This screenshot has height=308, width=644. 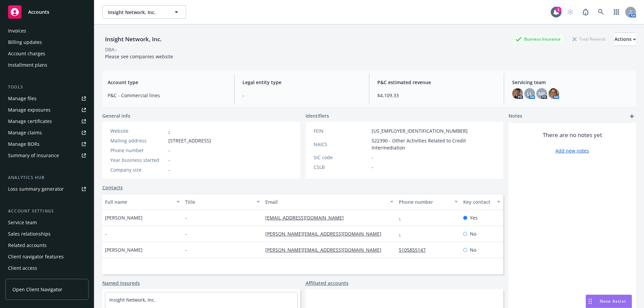 I want to click on div: Summary of insurance, so click(x=34, y=155).